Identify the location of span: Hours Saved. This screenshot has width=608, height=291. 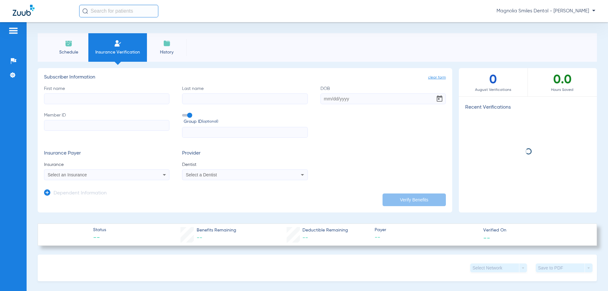
(562, 90).